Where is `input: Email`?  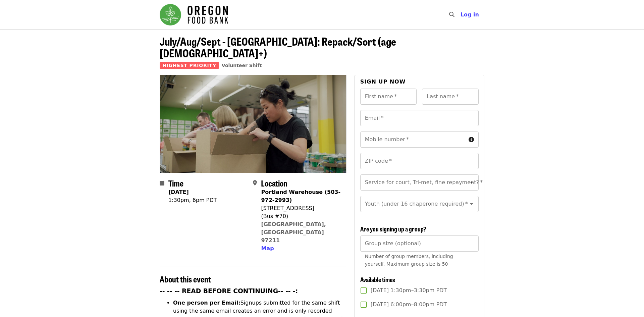
input: Email is located at coordinates (419, 118).